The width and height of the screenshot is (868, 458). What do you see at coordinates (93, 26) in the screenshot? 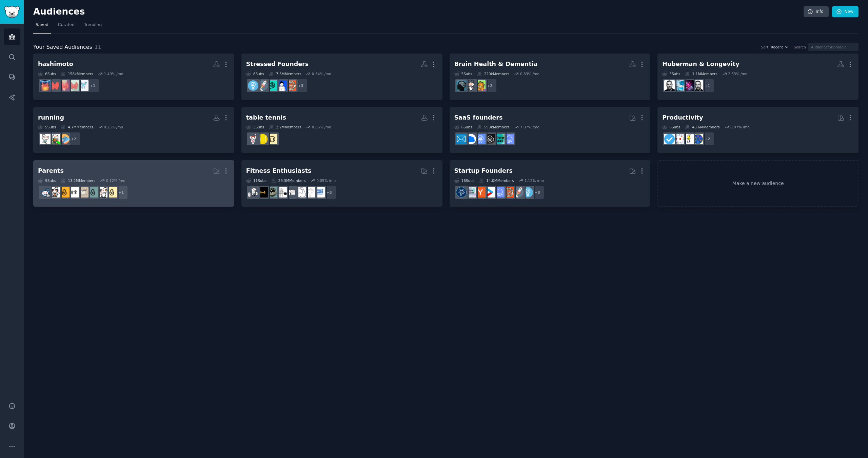
I see `a: Trending` at bounding box center [93, 26].